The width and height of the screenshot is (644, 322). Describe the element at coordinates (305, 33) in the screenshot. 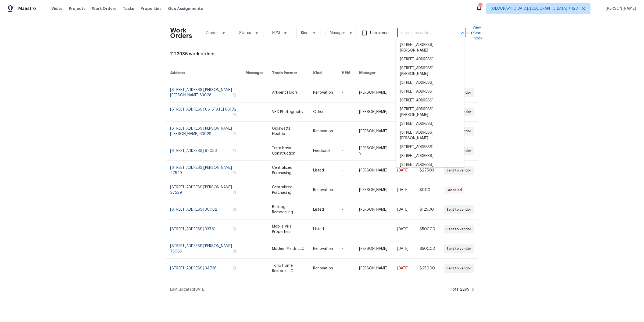

I see `span: Kind` at that location.